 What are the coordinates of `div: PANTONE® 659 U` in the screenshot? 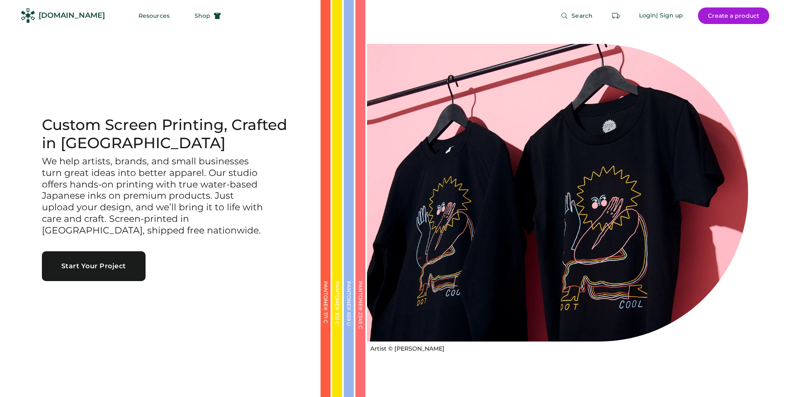 It's located at (349, 323).